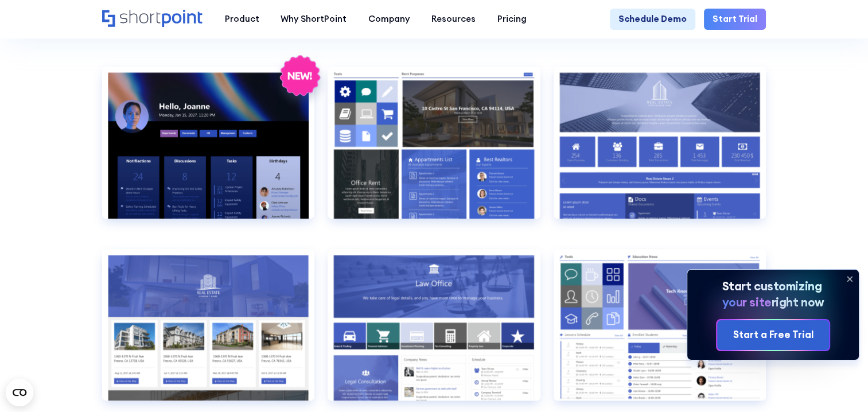  Describe the element at coordinates (453, 19) in the screenshot. I see `div: Resources` at that location.